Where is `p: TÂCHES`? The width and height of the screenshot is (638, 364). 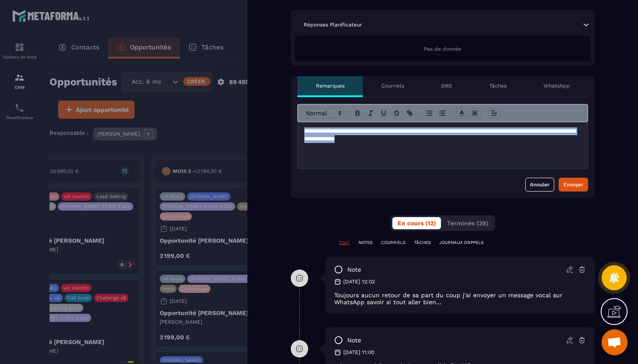
p: TÂCHES is located at coordinates (422, 243).